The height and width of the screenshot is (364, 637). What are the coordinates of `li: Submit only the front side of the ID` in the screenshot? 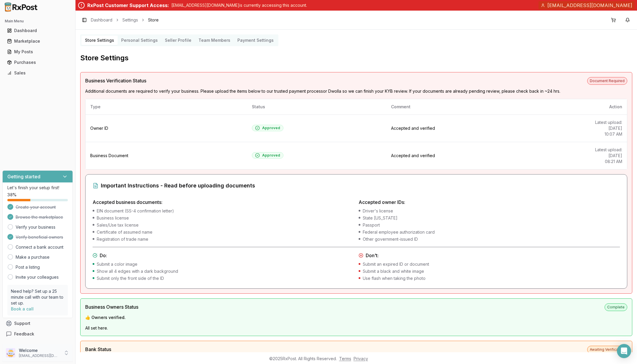 It's located at (223, 279).